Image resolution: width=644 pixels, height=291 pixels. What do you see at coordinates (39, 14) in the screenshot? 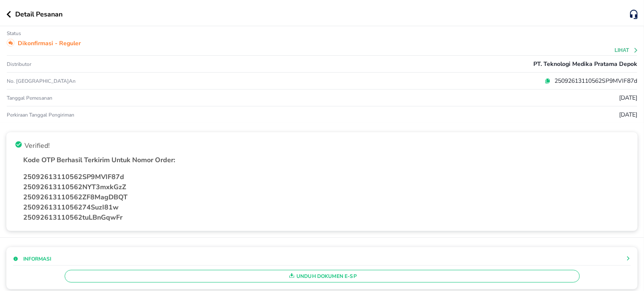
I see `p: Detail Pesanan` at bounding box center [39, 14].